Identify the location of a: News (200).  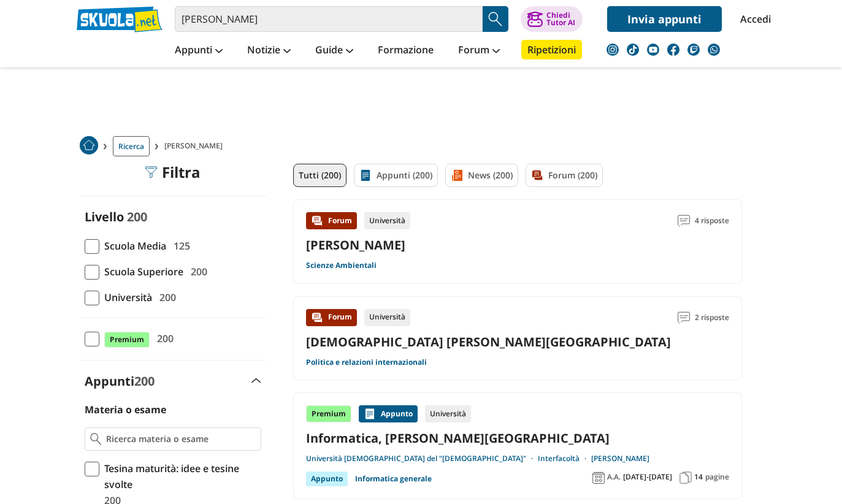
(481, 176).